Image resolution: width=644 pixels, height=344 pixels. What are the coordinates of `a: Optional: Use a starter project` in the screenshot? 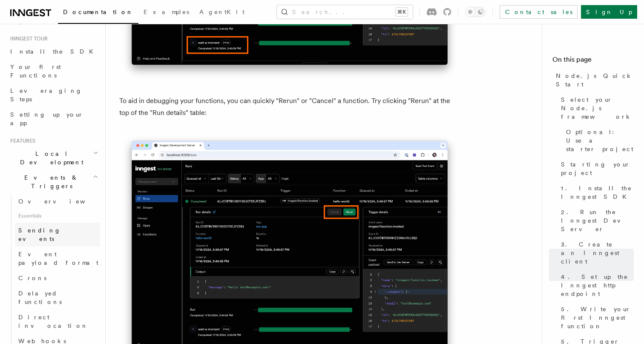 It's located at (598, 140).